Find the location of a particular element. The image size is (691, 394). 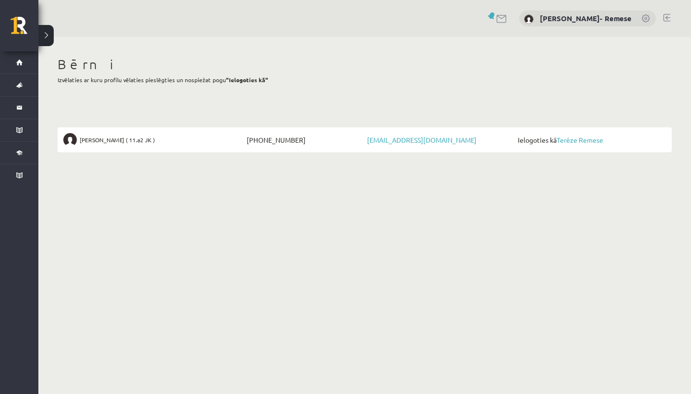

a: Terēze Remese is located at coordinates (580, 140).